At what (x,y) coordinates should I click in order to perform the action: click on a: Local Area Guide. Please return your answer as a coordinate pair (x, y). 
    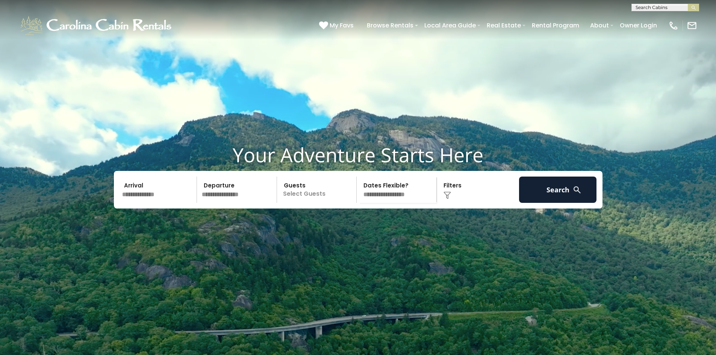
    Looking at the image, I should click on (450, 25).